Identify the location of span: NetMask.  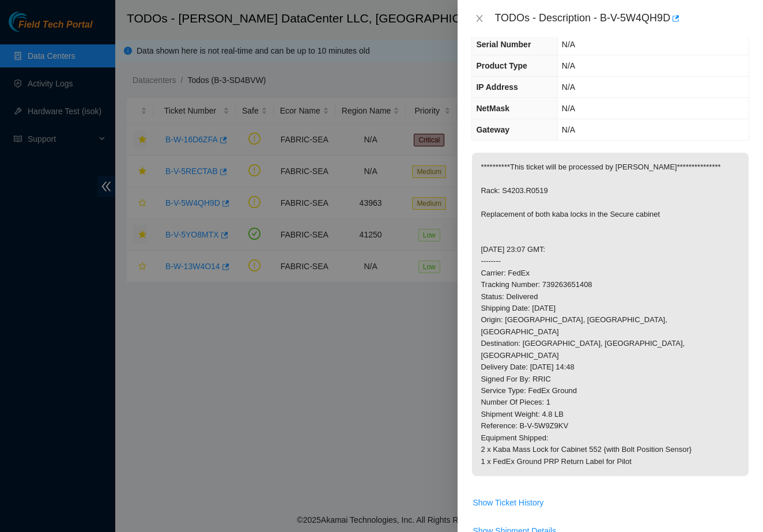
(493, 109).